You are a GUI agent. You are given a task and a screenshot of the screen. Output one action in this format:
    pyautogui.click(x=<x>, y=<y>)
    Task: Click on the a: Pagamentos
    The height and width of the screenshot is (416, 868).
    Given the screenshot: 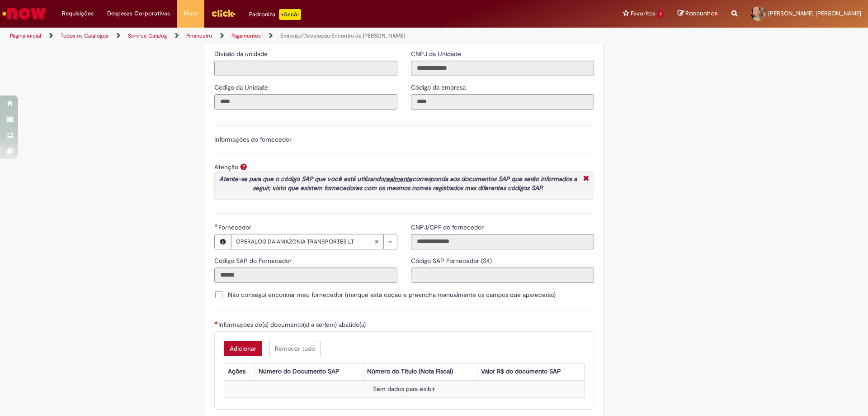 What is the action you would take?
    pyautogui.click(x=246, y=36)
    